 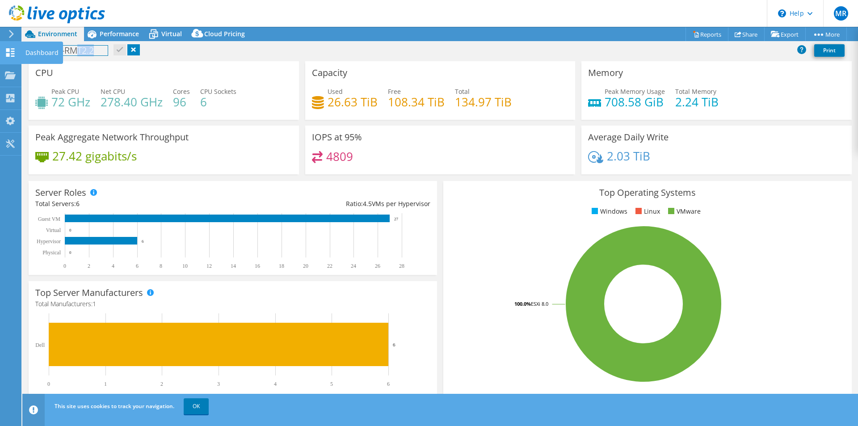 I want to click on a: Reports, so click(x=707, y=34).